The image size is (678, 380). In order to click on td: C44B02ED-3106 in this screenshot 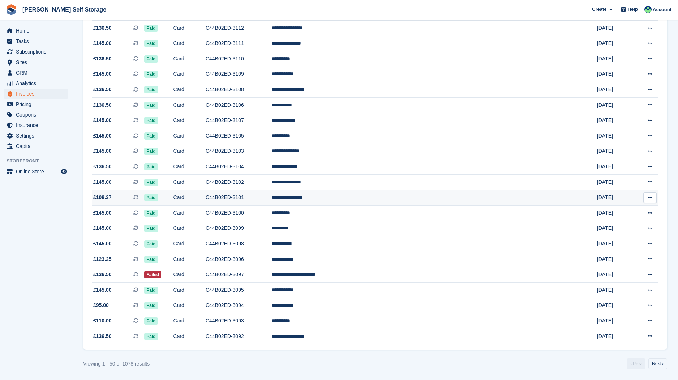, I will do `click(239, 105)`.